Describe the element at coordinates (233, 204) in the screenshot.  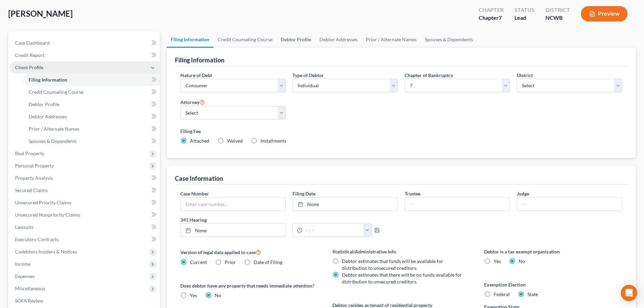
I see `input: Enter case number...` at that location.